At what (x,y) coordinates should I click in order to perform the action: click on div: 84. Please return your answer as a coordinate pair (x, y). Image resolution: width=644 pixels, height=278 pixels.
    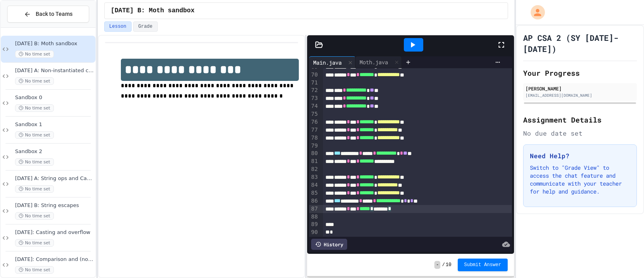
    Looking at the image, I should click on (314, 185).